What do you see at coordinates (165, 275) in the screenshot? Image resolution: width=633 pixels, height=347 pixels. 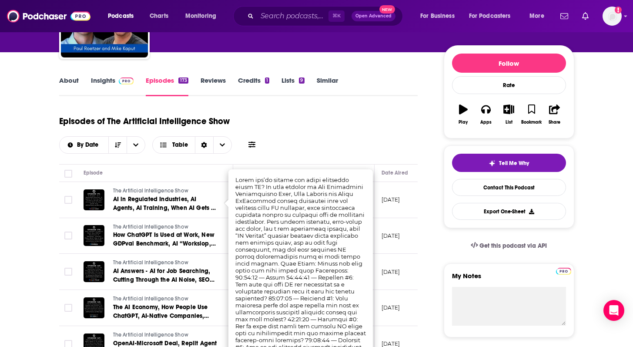 I see `a: AI Answers - AI for Job Searching, Cutting Through the AI Noise, SEO vs. GEO/AEO, The Loss of Cri...` at bounding box center [165, 275].